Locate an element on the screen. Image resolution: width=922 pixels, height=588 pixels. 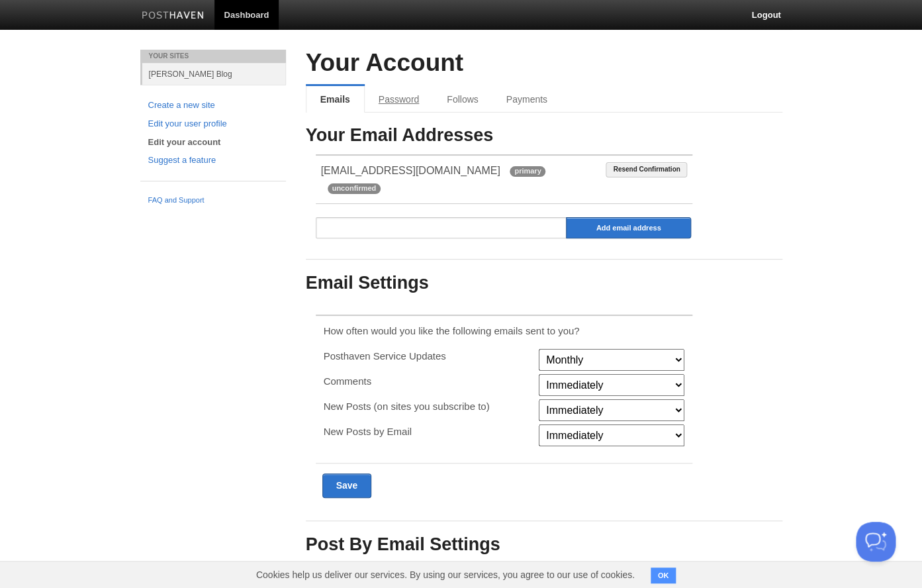
span: Cookies help us deliver our services. By using our services, you agree to our use of cookies. is located at coordinates (445, 574).